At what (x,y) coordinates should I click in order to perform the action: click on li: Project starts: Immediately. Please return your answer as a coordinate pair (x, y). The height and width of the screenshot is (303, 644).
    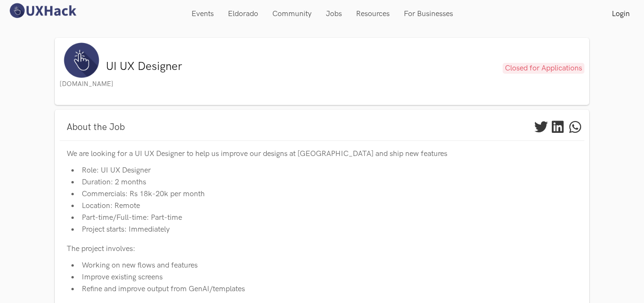
    Looking at the image, I should click on (325, 229).